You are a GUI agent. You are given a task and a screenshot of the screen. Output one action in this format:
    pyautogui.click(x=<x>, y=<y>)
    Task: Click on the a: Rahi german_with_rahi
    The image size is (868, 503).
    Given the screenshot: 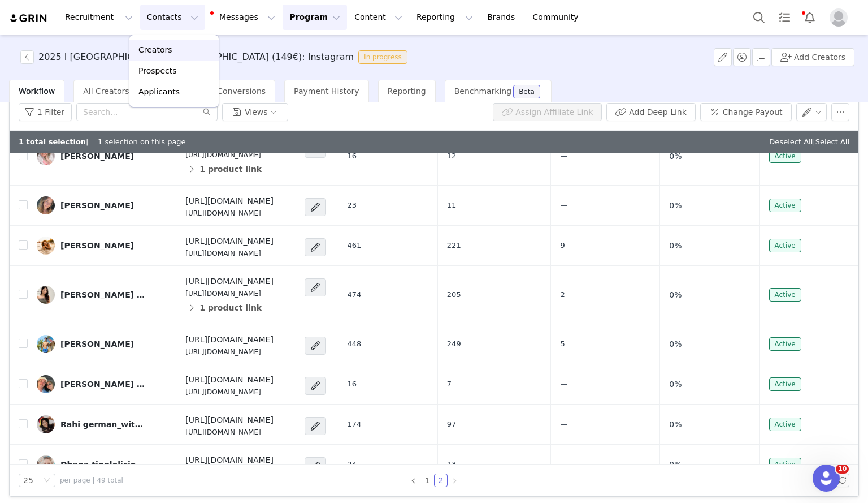 What is the action you would take?
    pyautogui.click(x=102, y=424)
    